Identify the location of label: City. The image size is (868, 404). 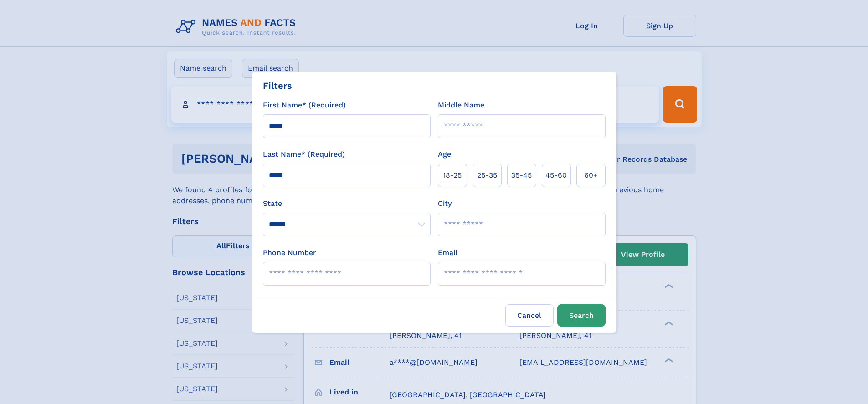
(445, 204).